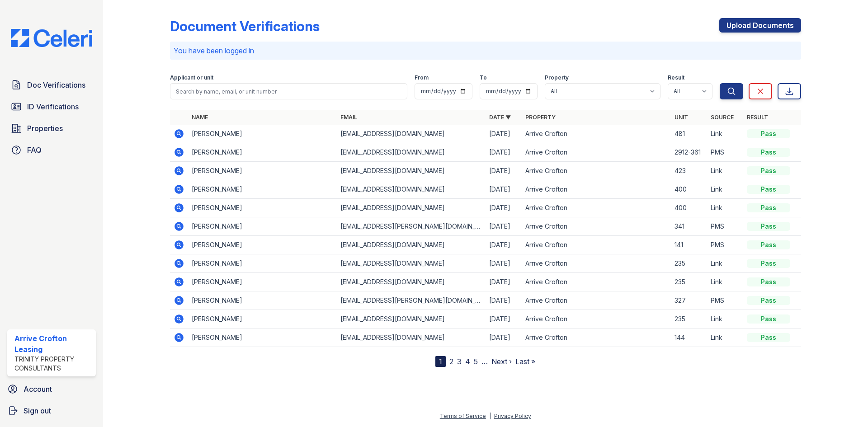 The image size is (868, 427). What do you see at coordinates (53, 107) in the screenshot?
I see `span: ID Verifications` at bounding box center [53, 107].